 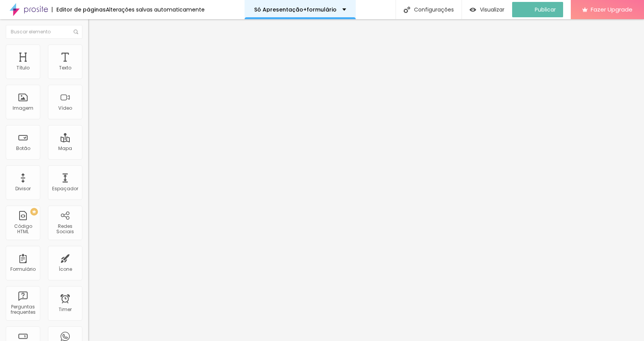 I want to click on button: Visualizar, so click(x=487, y=10).